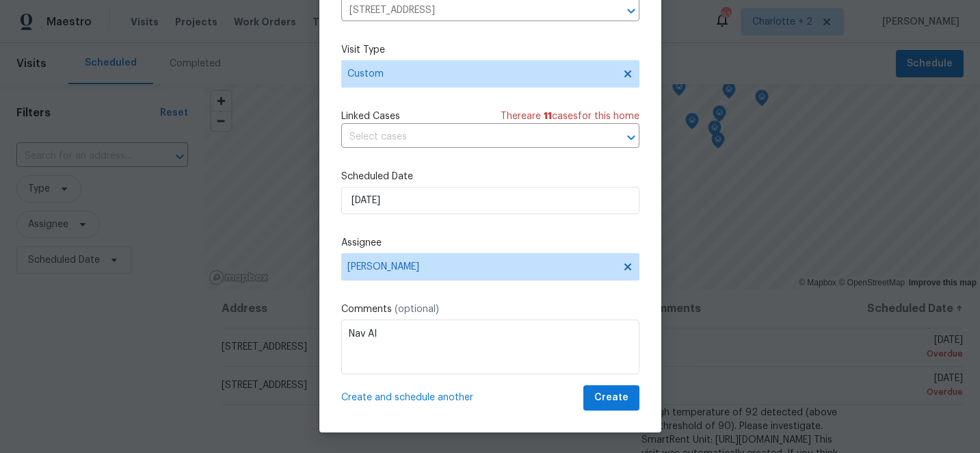 The height and width of the screenshot is (453, 980). I want to click on label: Assignee, so click(490, 243).